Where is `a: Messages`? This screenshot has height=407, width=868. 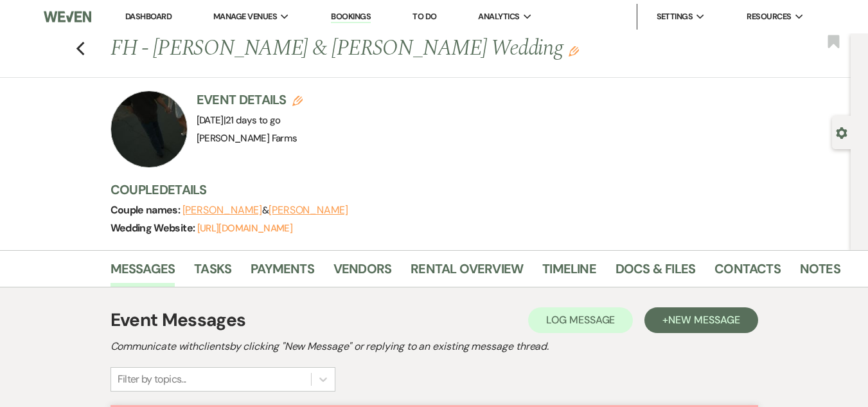 a: Messages is located at coordinates (143, 273).